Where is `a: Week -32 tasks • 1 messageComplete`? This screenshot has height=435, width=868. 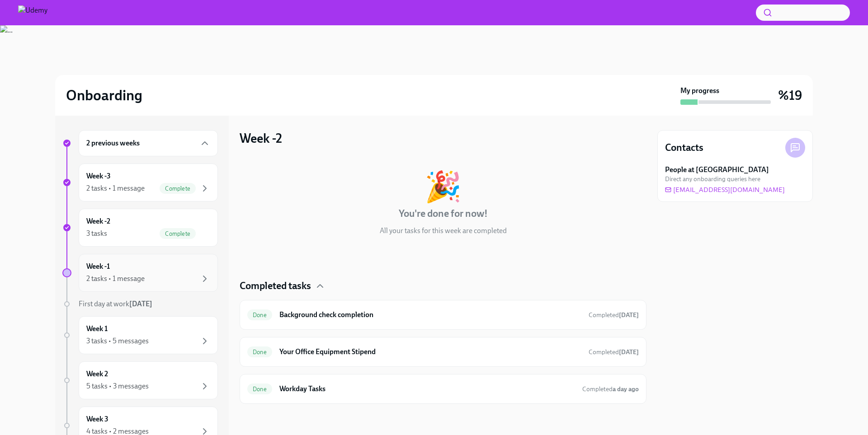
a: Week -32 tasks • 1 messageComplete is located at coordinates (140, 183).